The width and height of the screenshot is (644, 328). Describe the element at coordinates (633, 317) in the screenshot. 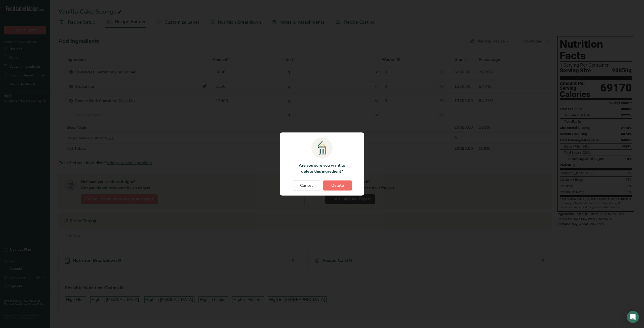

I see `div: Open Intercom Messenger` at that location.